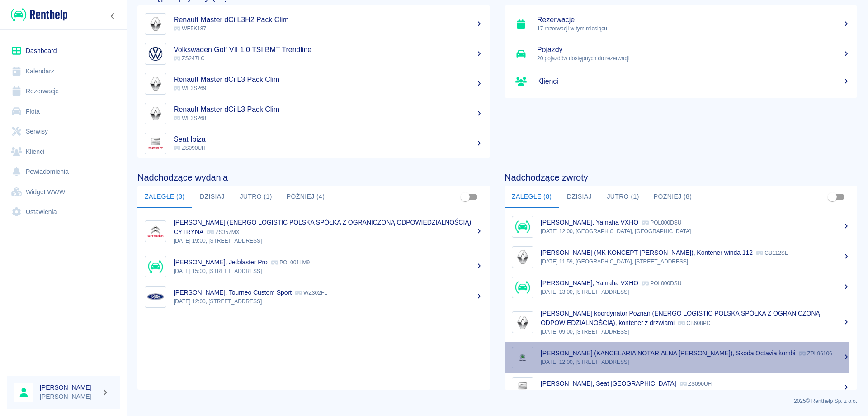  What do you see at coordinates (694, 58) in the screenshot?
I see `p: 20 pojazdów dostępnych do rezerwacji` at bounding box center [694, 58].